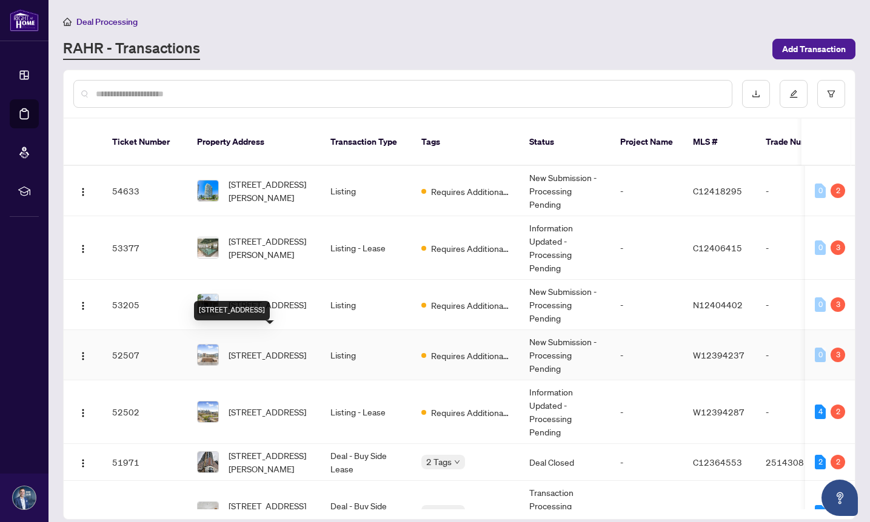  What do you see at coordinates (145, 191) in the screenshot?
I see `td: 54633` at bounding box center [145, 191].